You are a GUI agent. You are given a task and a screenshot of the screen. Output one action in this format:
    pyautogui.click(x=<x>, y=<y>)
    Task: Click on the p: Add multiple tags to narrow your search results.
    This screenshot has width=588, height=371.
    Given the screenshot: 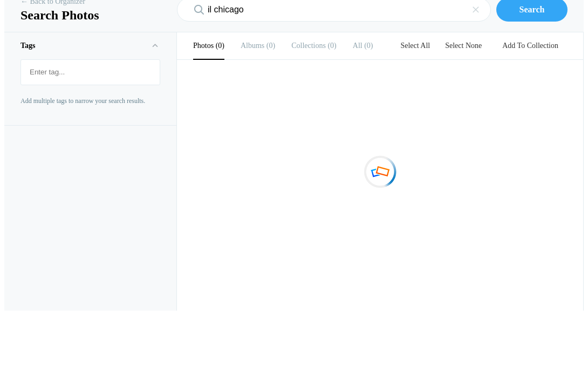 What is the action you would take?
    pyautogui.click(x=90, y=101)
    